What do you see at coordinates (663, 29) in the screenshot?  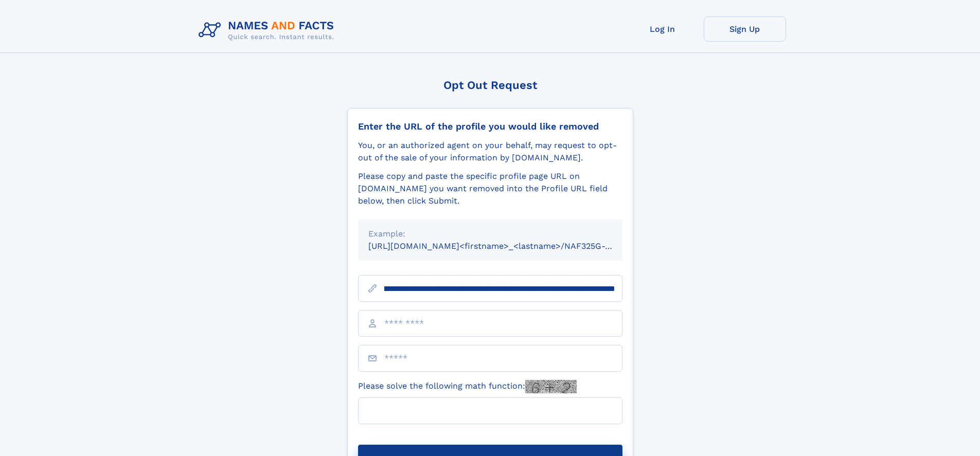 I see `a: Log In` at bounding box center [663, 29].